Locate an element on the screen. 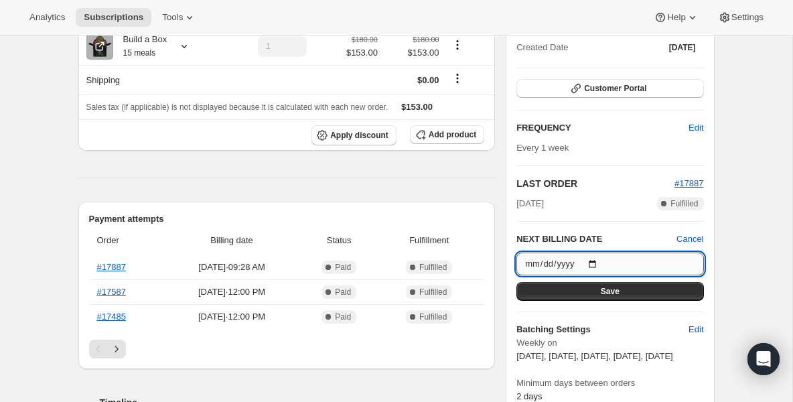  th: Order is located at coordinates (127, 241).